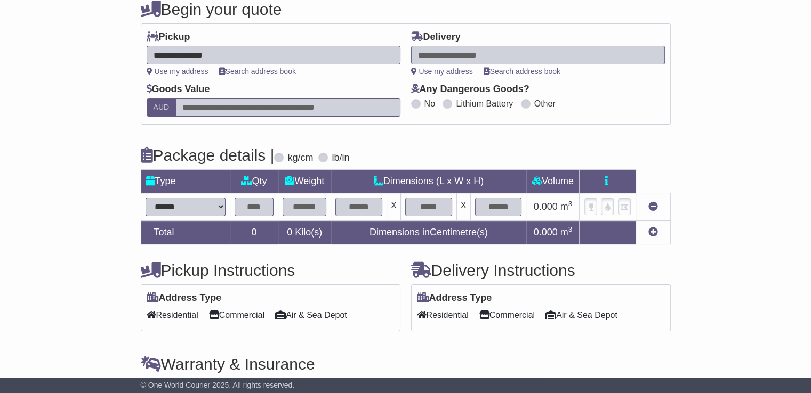 This screenshot has width=811, height=393. I want to click on label: Lithium Battery, so click(484, 103).